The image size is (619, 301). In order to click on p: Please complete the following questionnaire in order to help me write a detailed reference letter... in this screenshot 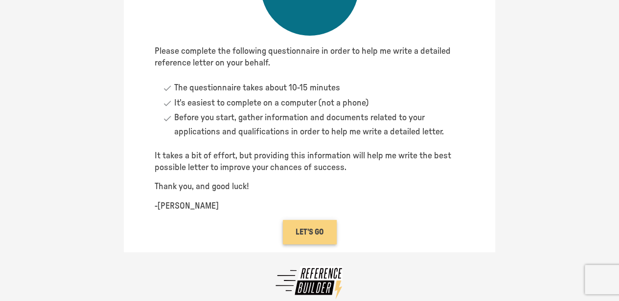, I will do `click(309, 57)`.